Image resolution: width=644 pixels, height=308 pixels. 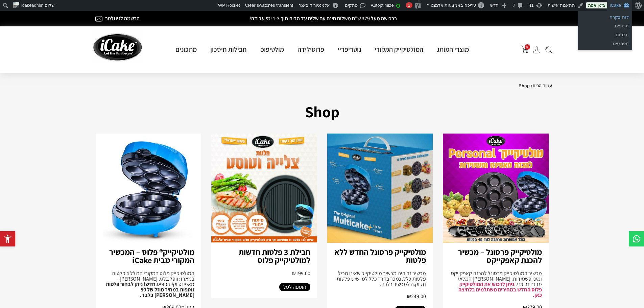 I want to click on a: נוטריפריי, so click(x=349, y=49).